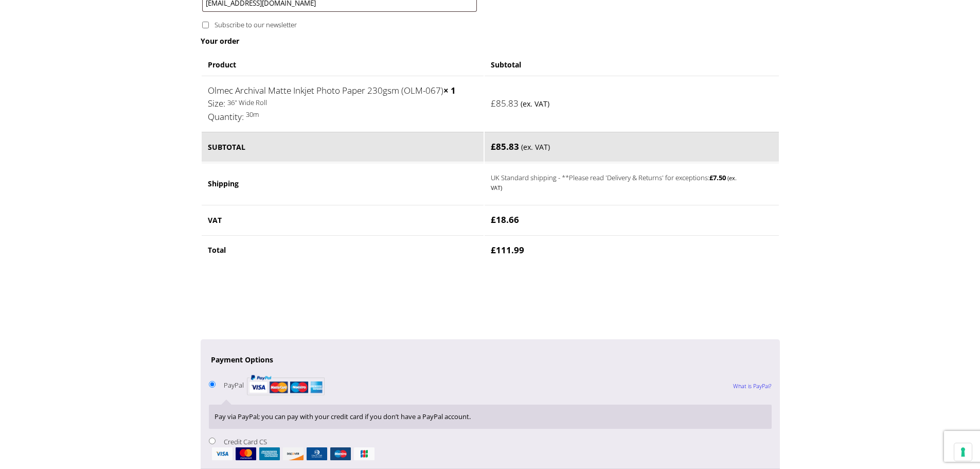 This screenshot has height=469, width=980. I want to click on button: Your consent preferences for tracking technologies, so click(963, 452).